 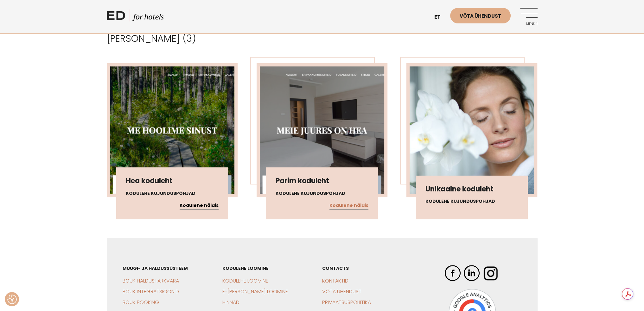 I want to click on h3: Müügi- ja haldussüsteem, so click(x=161, y=268).